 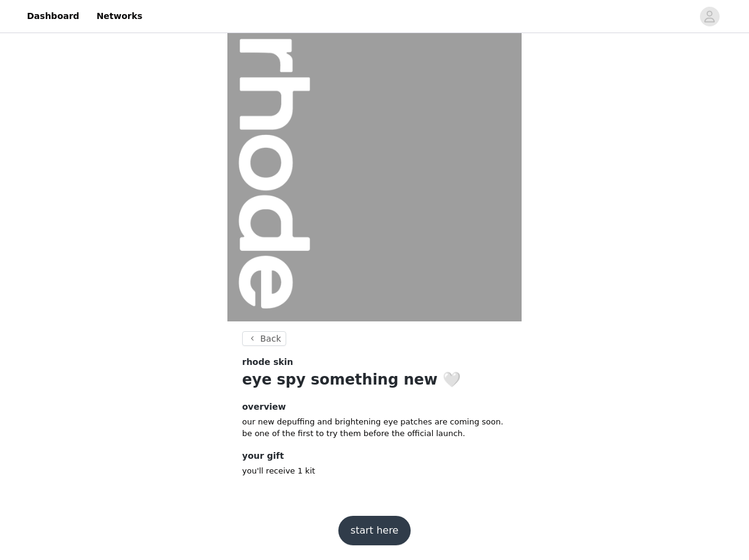 I want to click on div: avatar, so click(x=710, y=16).